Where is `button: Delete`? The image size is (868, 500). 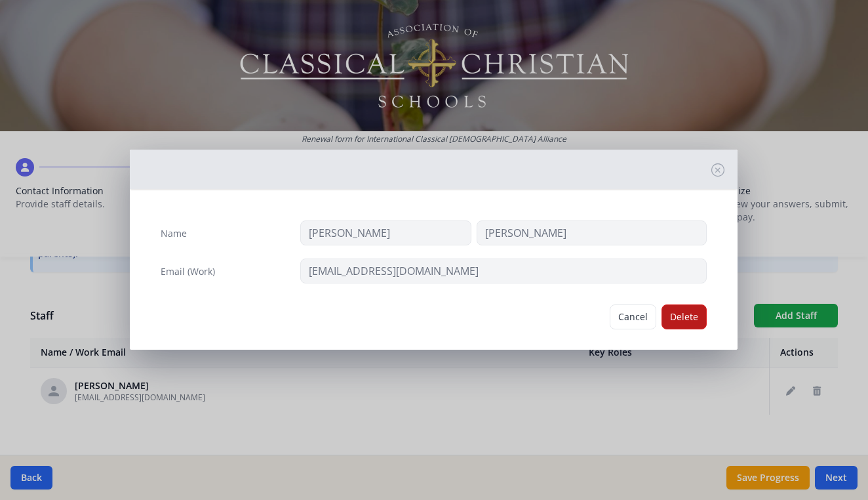
button: Delete is located at coordinates (684, 316).